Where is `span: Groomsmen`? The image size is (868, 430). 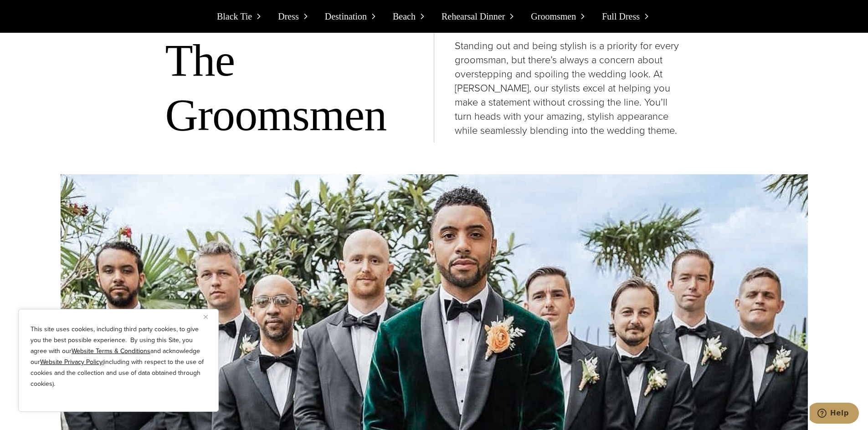
span: Groomsmen is located at coordinates (553, 17).